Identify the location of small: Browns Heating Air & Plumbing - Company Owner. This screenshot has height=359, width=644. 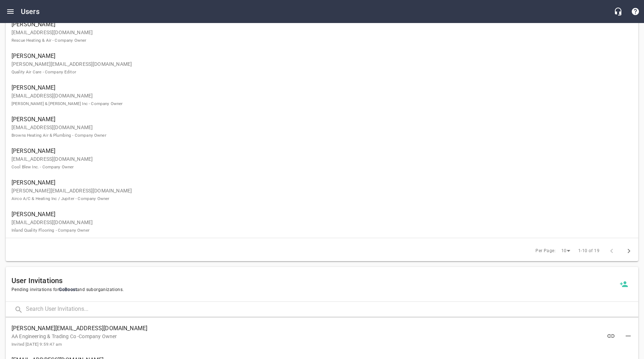
(59, 135).